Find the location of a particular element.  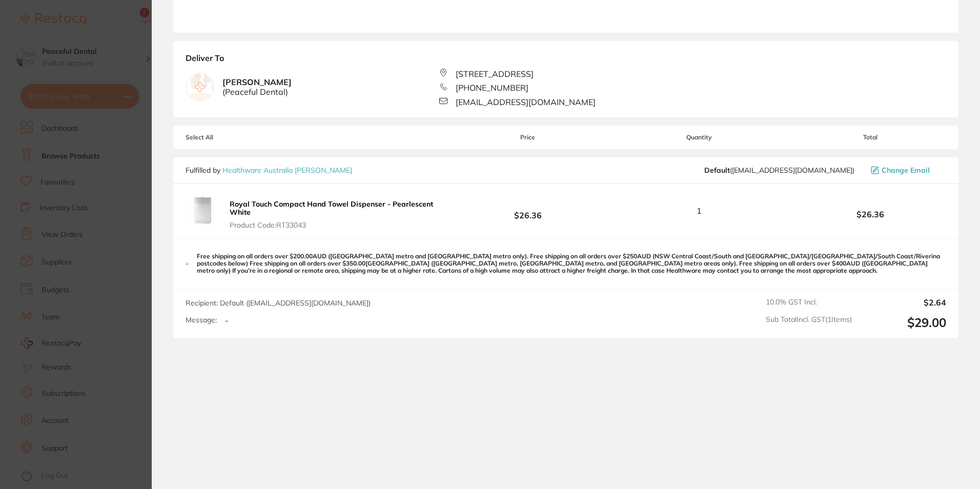

output: $2.64 is located at coordinates (903, 302).